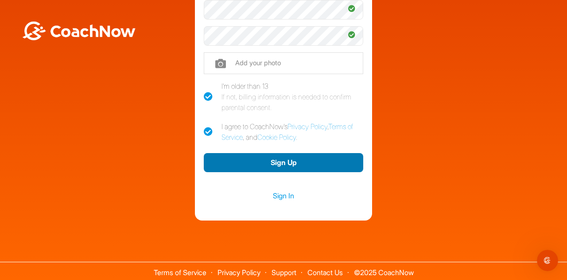  Describe the element at coordinates (293, 102) in the screenshot. I see `div: If not, billing information is needed to confirm parental consent.` at that location.